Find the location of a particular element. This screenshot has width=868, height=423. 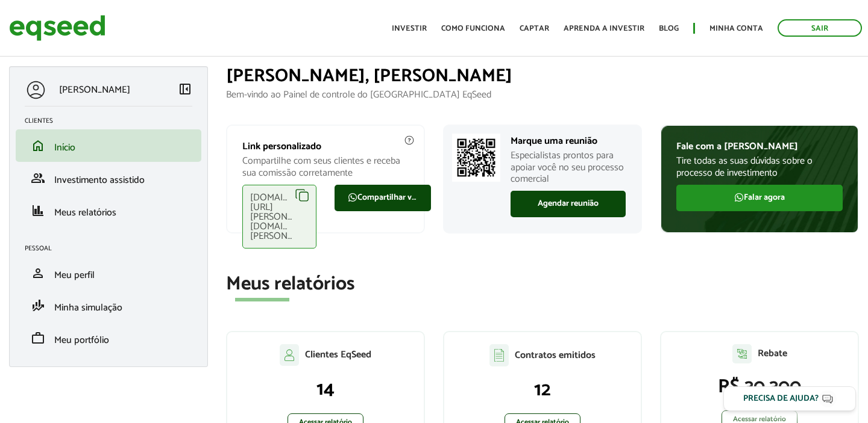

img: agent-clientes.svg is located at coordinates (290, 356).